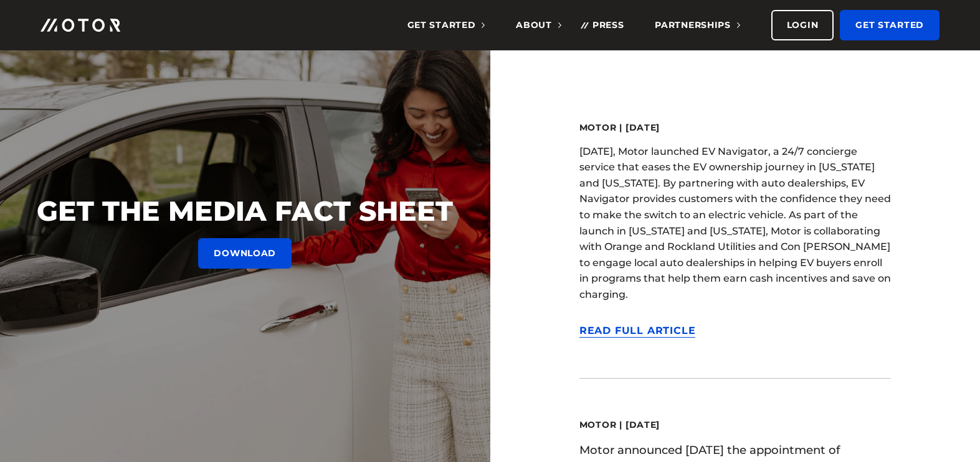 The height and width of the screenshot is (462, 980). What do you see at coordinates (538, 25) in the screenshot?
I see `span: About` at bounding box center [538, 25].